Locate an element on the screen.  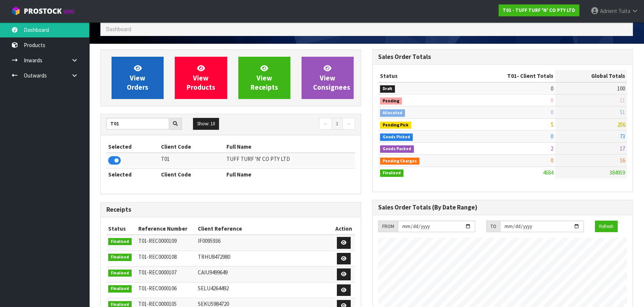
nav: Page navigation is located at coordinates (296, 124).